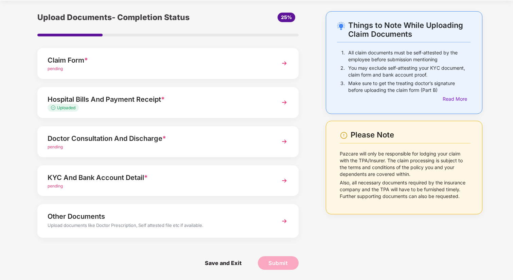 The height and width of the screenshot is (280, 513). What do you see at coordinates (410, 30) in the screenshot?
I see `div: Things to Note While Uploading Claim Documents` at bounding box center [410, 30].